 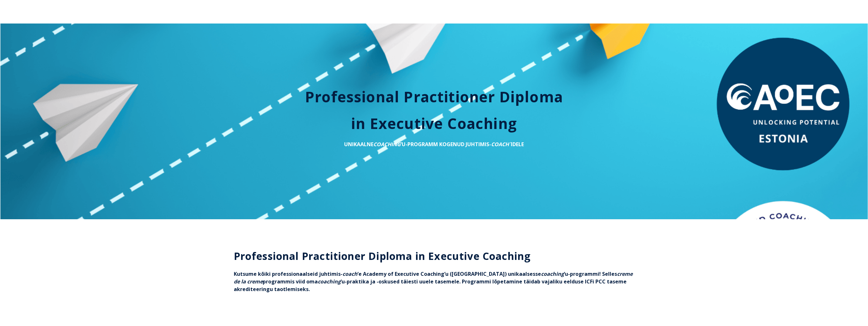 I want to click on em: coach, so click(x=350, y=274).